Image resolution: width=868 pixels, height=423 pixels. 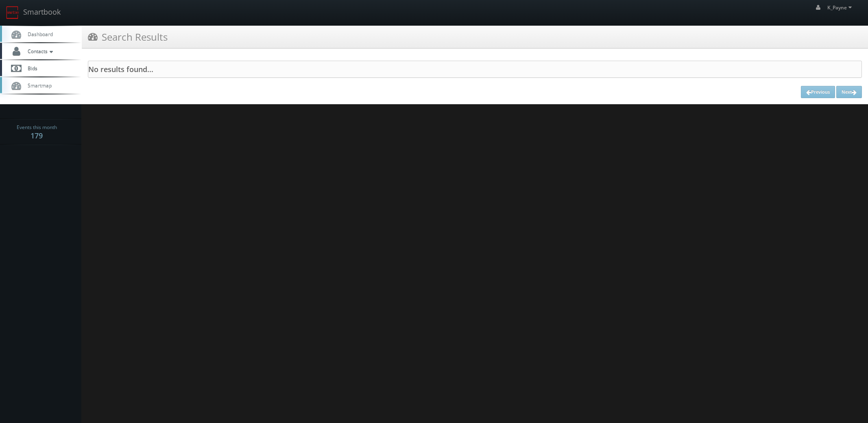 What do you see at coordinates (38, 34) in the screenshot?
I see `span: Dashboard` at bounding box center [38, 34].